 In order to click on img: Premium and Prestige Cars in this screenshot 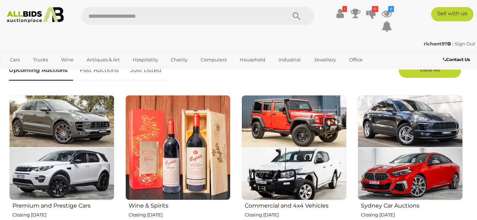, I will do `click(62, 148)`.